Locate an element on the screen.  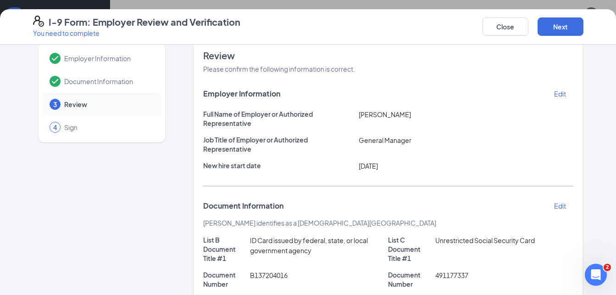
svg: FormI9EVerifyIcon is located at coordinates (39, 21).